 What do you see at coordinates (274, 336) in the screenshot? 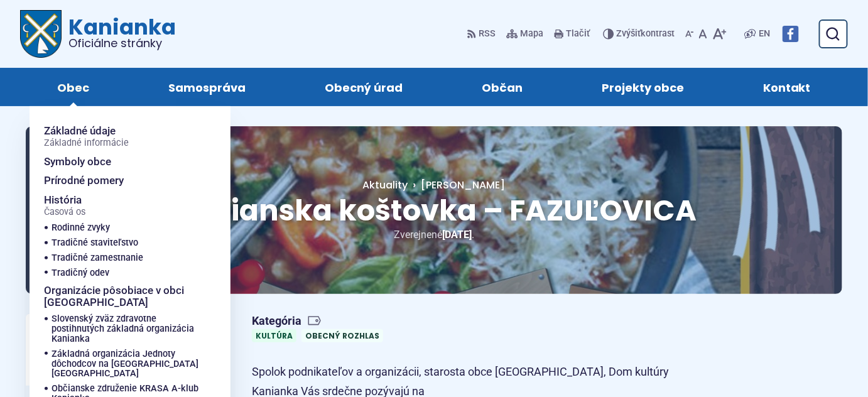
I see `a: Kultúra` at bounding box center [274, 336].